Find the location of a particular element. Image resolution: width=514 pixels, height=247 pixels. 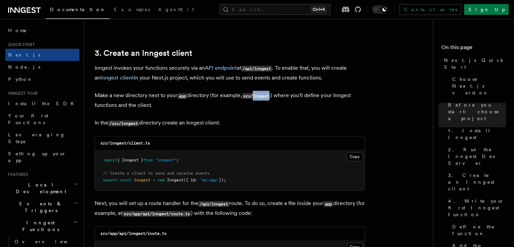

span: Features is located at coordinates (17, 174).